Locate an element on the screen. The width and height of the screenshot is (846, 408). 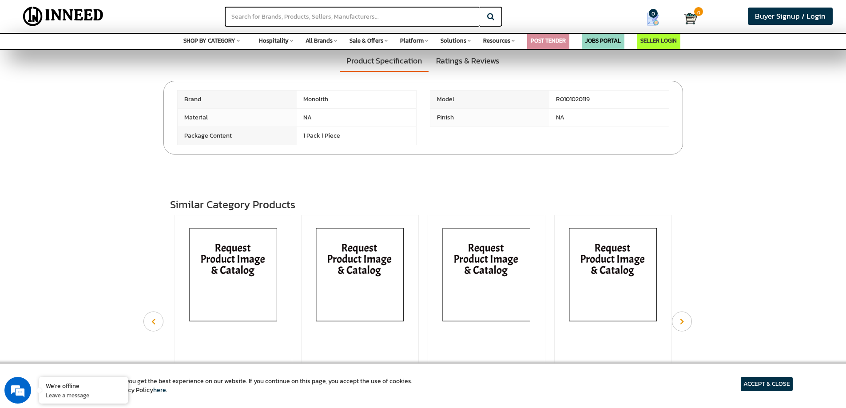
span: Monolith is located at coordinates (356, 100).